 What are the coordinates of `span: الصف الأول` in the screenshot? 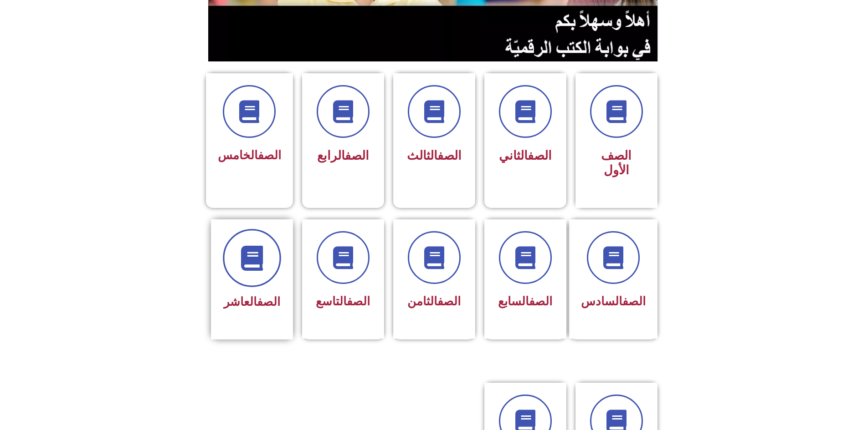 It's located at (616, 163).